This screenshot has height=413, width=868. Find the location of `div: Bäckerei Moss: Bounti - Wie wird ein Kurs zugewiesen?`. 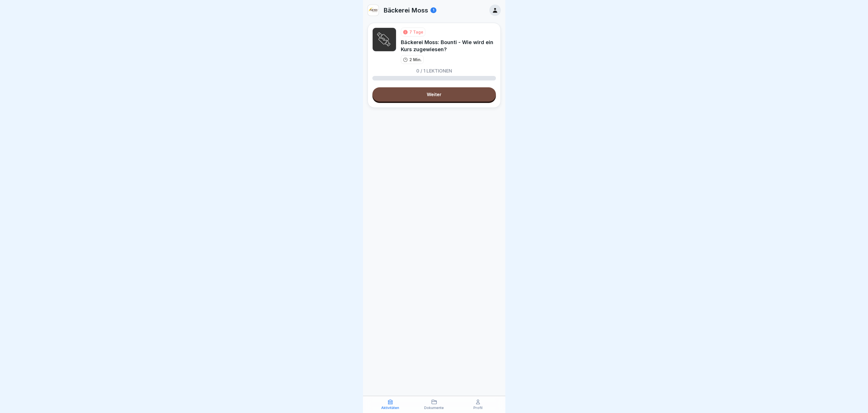

div: Bäckerei Moss: Bounti - Wie wird ein Kurs zugewiesen? is located at coordinates (448, 46).